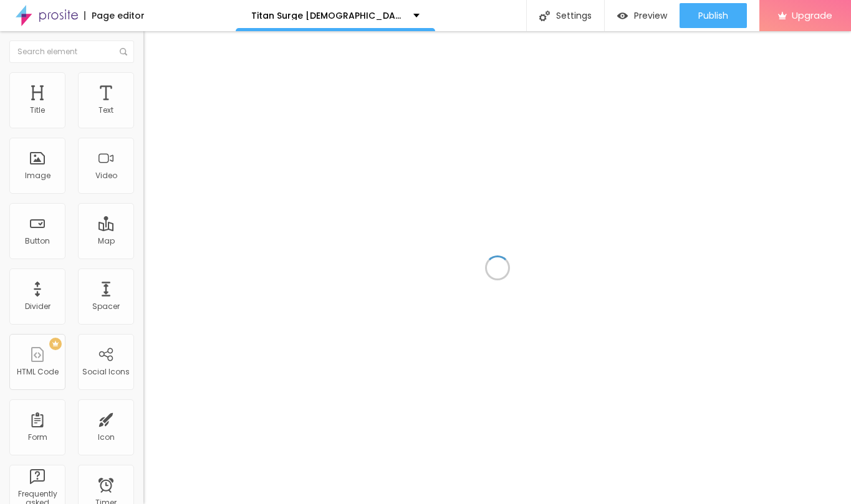 This screenshot has height=504, width=851. Describe the element at coordinates (37, 307) in the screenshot. I see `div: Divider` at that location.